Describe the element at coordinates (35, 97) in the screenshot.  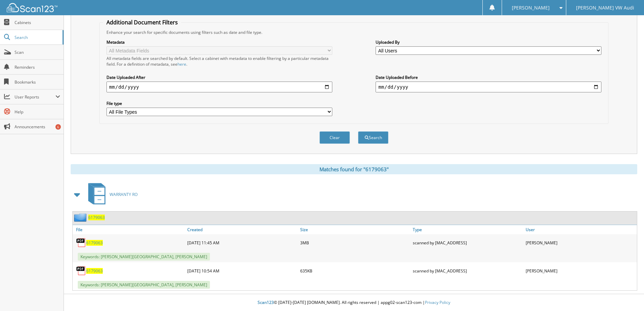
I see `span: User Reports` at that location.